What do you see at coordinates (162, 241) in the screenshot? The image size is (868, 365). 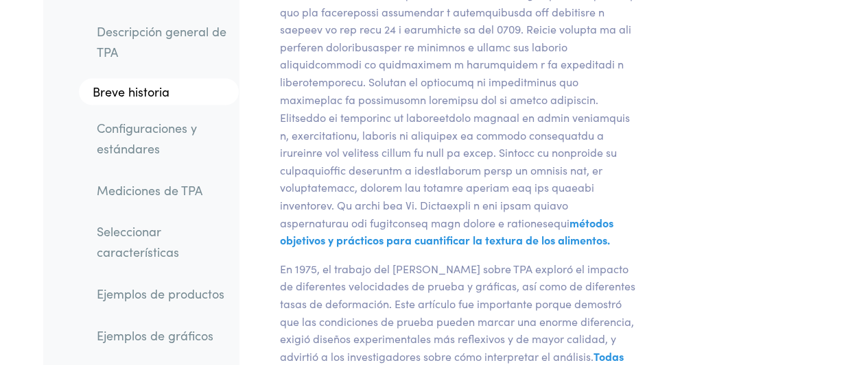 I see `a: Seleccionar características` at bounding box center [162, 241].